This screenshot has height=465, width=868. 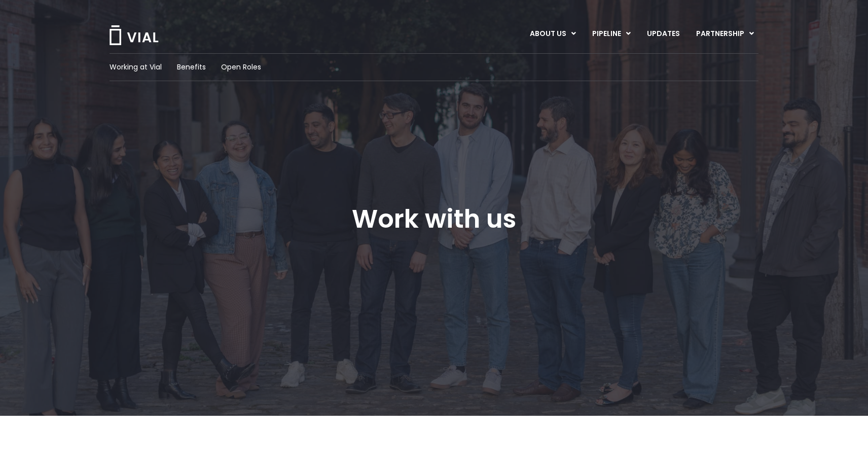 I want to click on h1: Work with us, so click(x=434, y=219).